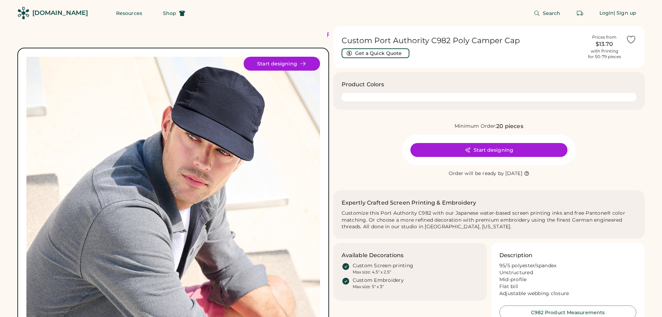  What do you see at coordinates (580, 13) in the screenshot?
I see `button: Retrieve an order` at bounding box center [580, 13].